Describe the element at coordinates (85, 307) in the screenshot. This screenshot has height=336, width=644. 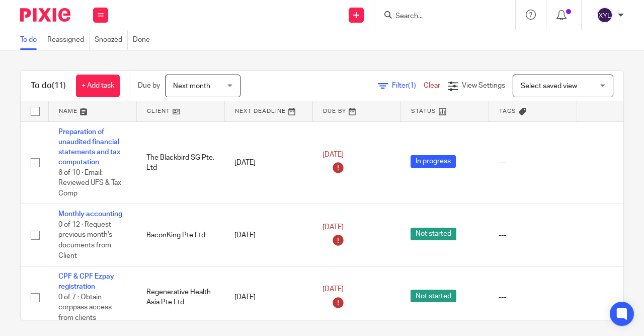
I see `span: 0 of 7 · Obtain corppass access from clients` at that location.